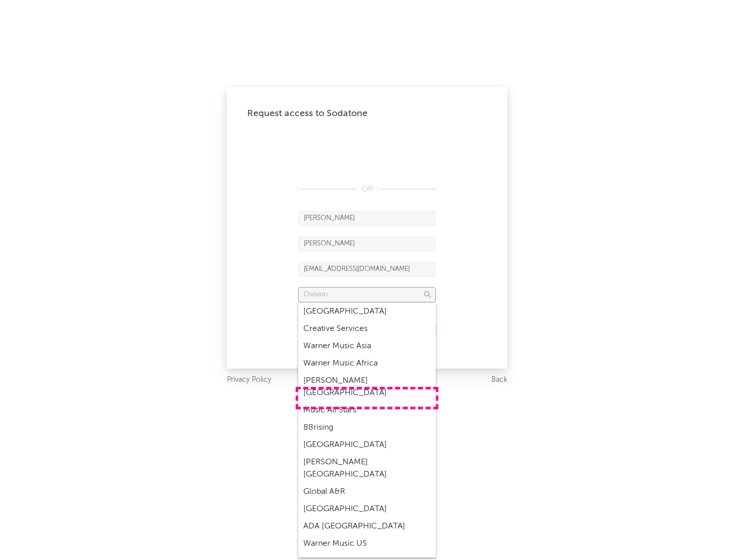 The width and height of the screenshot is (734, 560). Describe the element at coordinates (367, 492) in the screenshot. I see `div: Global A&R` at that location.